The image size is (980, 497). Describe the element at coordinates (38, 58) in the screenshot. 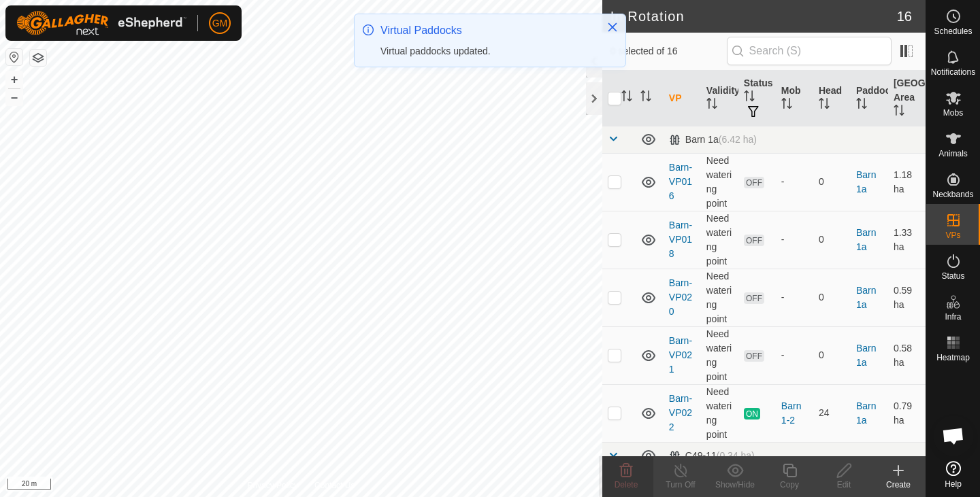

I see `button: Map Layers` at that location.